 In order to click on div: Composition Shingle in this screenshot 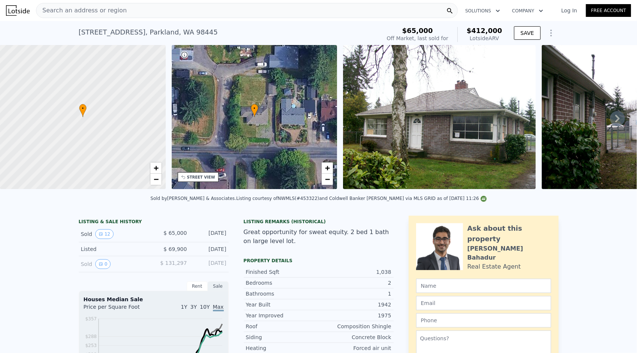, I will do `click(355, 326)`.